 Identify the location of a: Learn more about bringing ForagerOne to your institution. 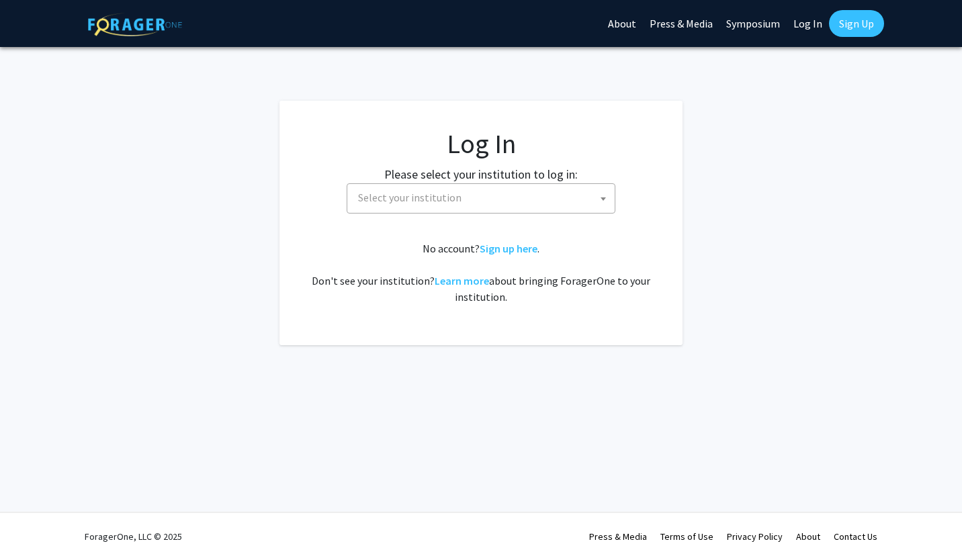
(461, 281).